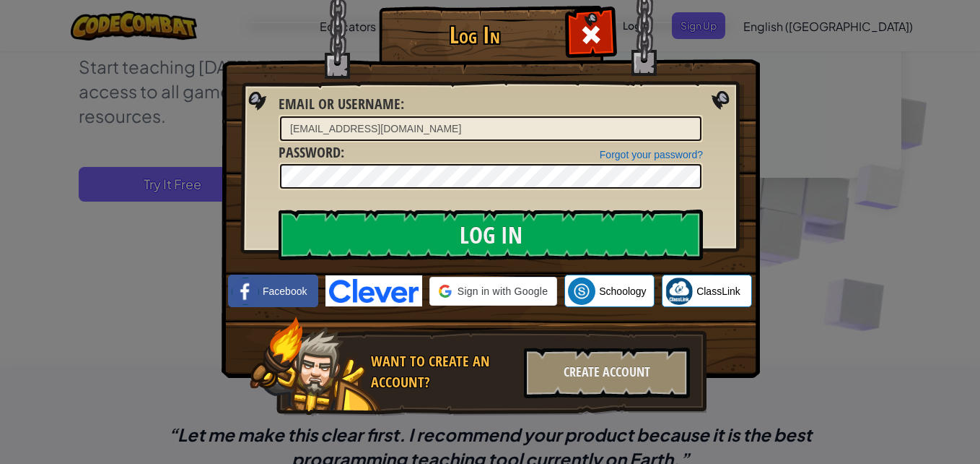  Describe the element at coordinates (491, 234) in the screenshot. I see `input: Log In` at that location.